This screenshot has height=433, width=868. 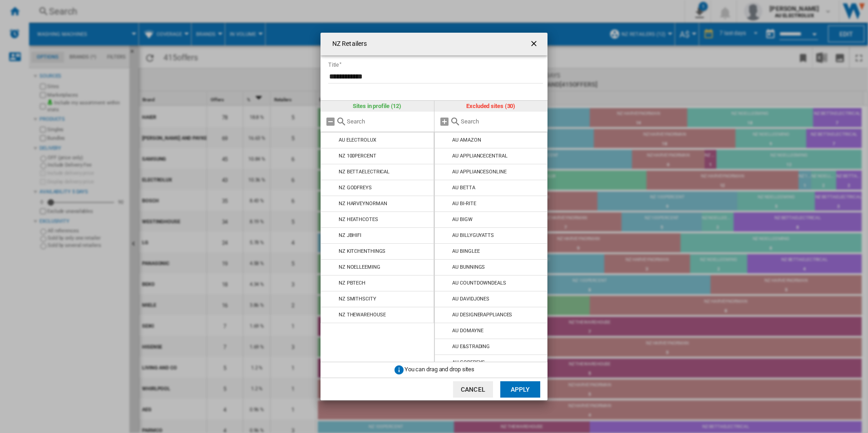 I want to click on md-icon: Remove all, so click(x=331, y=122).